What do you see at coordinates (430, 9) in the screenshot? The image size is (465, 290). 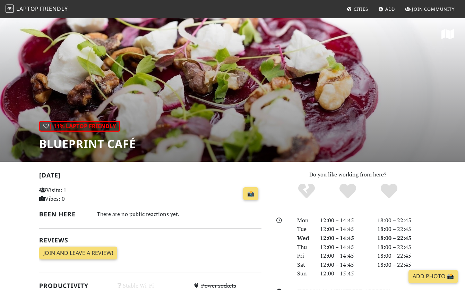 I see `a: Join Community` at bounding box center [430, 9].